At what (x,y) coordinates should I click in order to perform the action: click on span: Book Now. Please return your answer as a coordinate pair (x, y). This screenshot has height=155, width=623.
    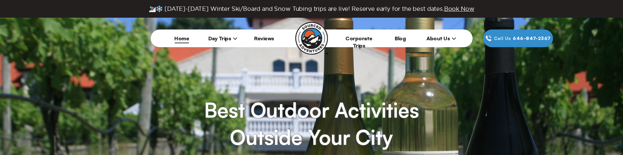
    Looking at the image, I should click on (459, 9).